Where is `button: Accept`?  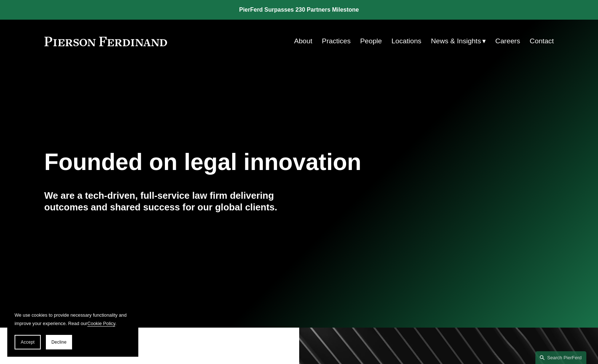 button: Accept is located at coordinates (27, 342).